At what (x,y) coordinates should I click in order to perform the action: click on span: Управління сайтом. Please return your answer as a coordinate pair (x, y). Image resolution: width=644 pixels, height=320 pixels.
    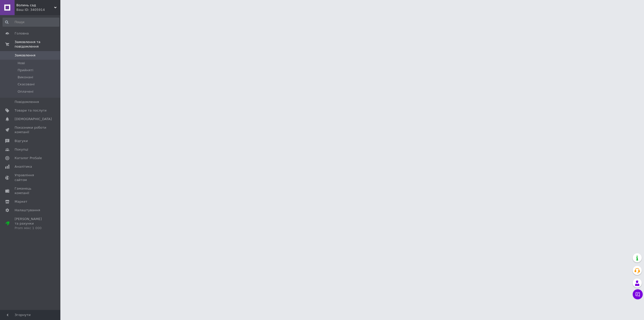
    Looking at the image, I should click on (30, 177).